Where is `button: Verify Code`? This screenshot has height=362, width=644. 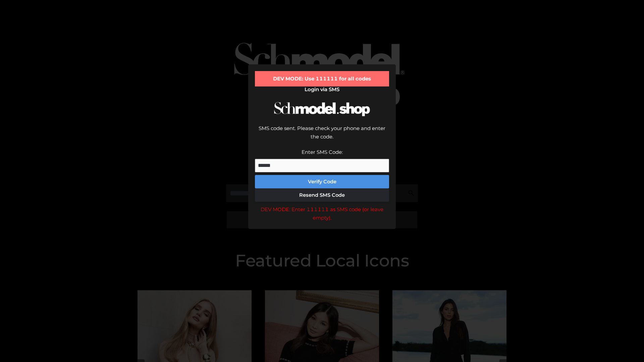
button: Verify Code is located at coordinates (322, 182).